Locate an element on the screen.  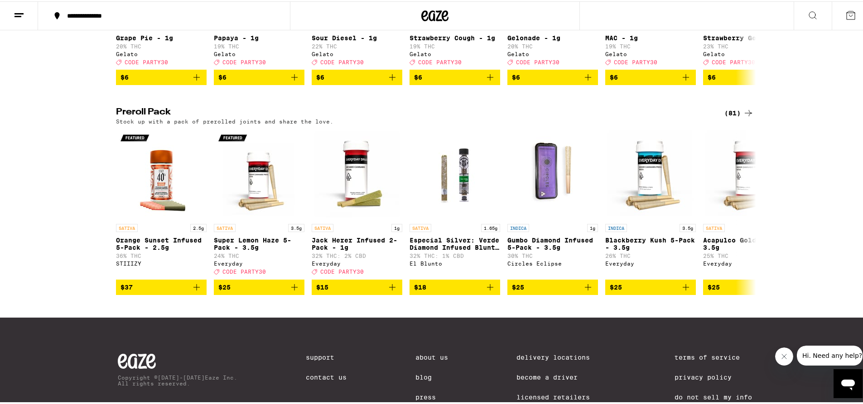
a: Open page for Jack Herer Infused 2-Pack - 1g from Everyday is located at coordinates (357, 203).